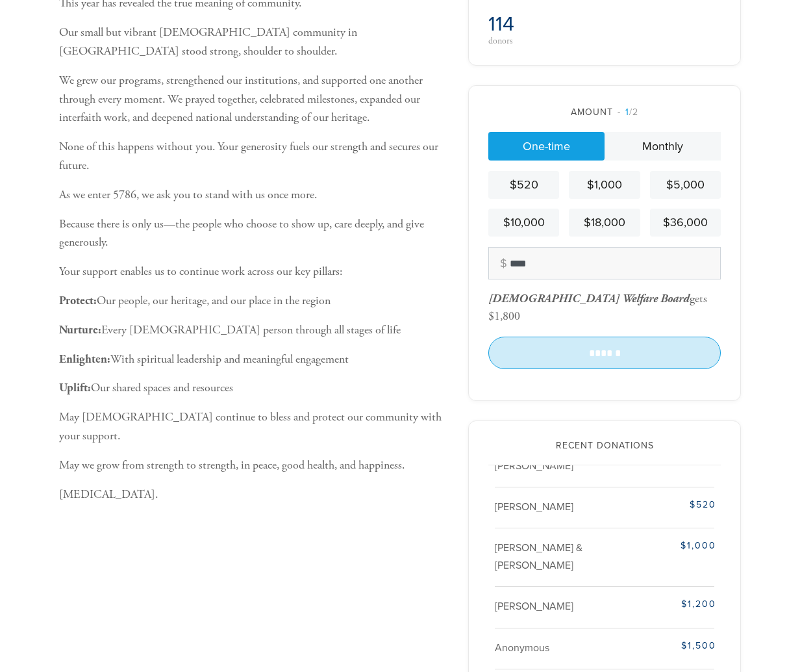  What do you see at coordinates (80, 329) in the screenshot?
I see `b: Nurture:` at bounding box center [80, 329].